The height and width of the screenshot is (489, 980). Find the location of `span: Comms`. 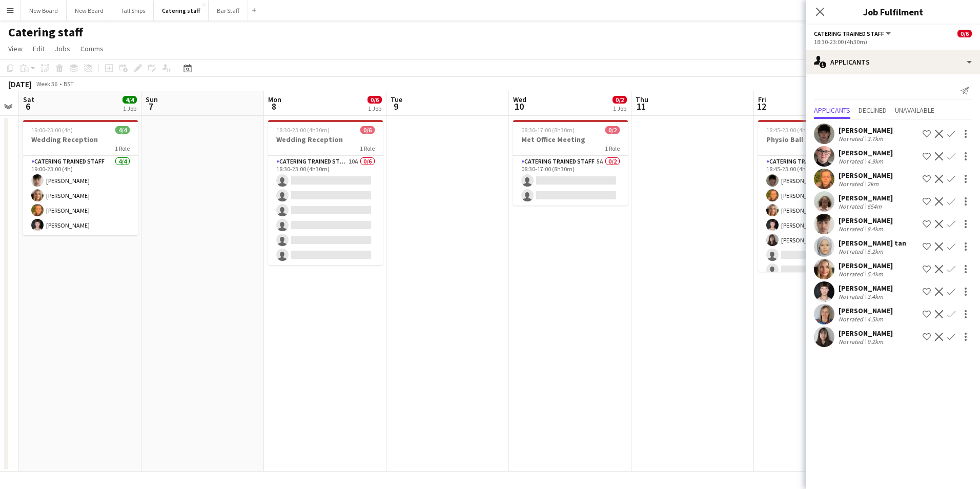

span: Comms is located at coordinates (92, 49).